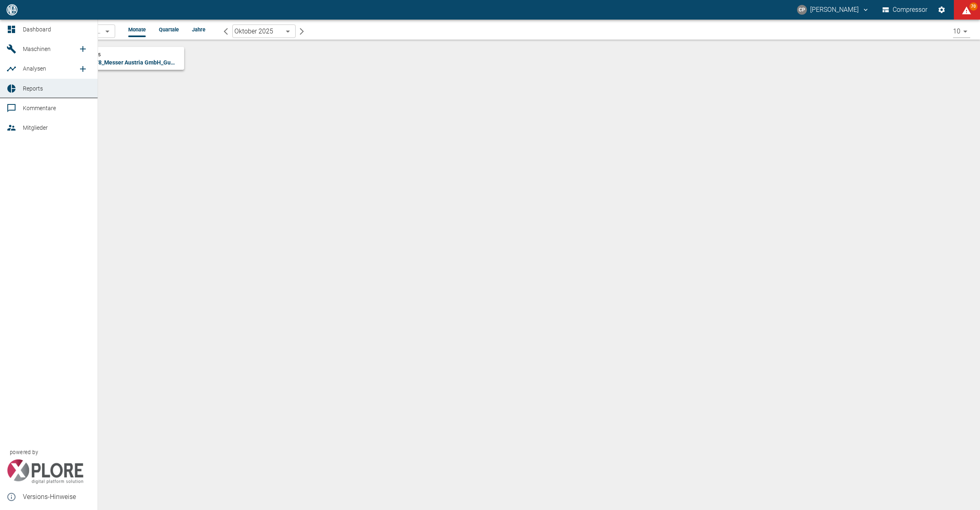  Describe the element at coordinates (802, 9) in the screenshot. I see `div: CP` at that location.